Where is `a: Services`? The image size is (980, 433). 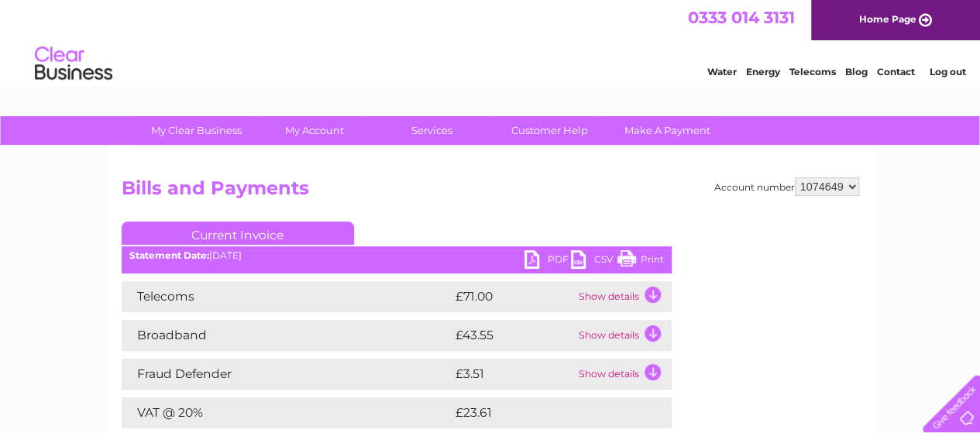 a: Services is located at coordinates (431, 130).